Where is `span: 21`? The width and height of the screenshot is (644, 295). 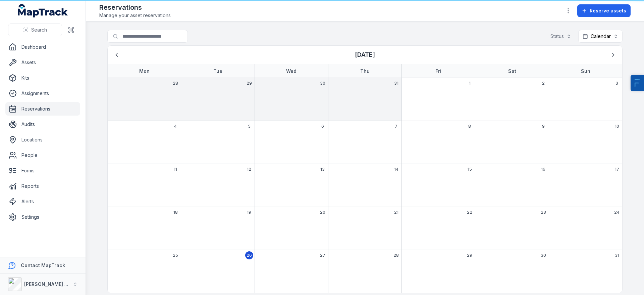 span: 21 is located at coordinates (396, 212).